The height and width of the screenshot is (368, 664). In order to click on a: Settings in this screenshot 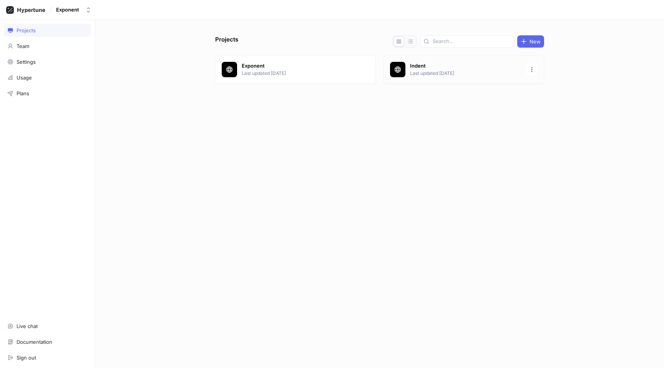, I will do `click(47, 62)`.